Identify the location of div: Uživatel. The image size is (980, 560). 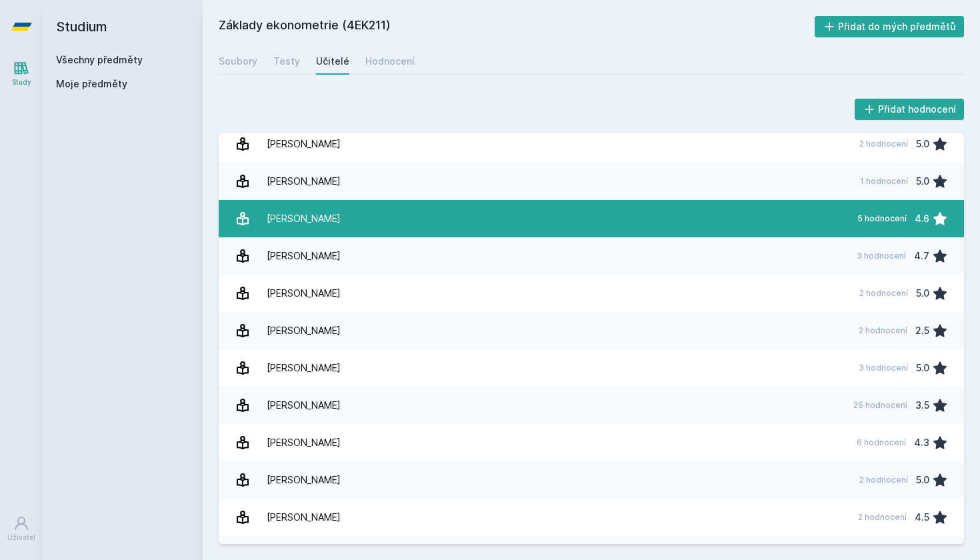
(21, 537).